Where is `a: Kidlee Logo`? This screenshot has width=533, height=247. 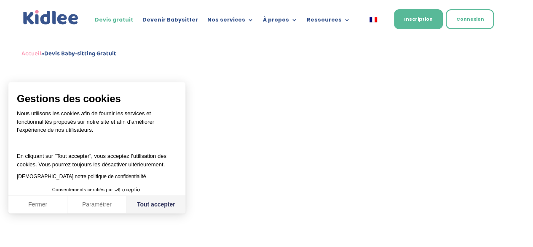 a: Kidlee Logo is located at coordinates (51, 17).